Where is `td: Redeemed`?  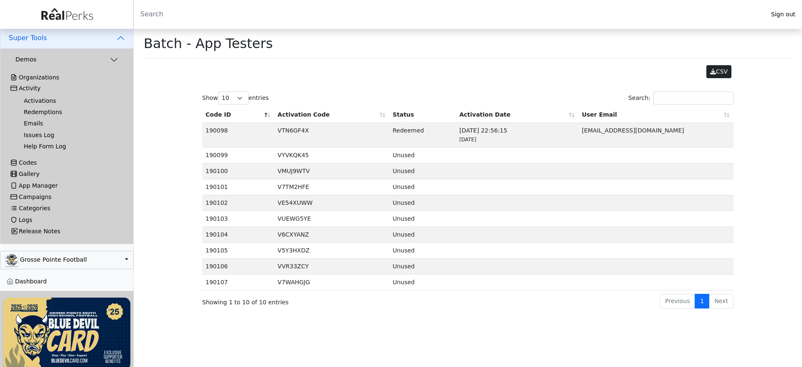 td: Redeemed is located at coordinates (423, 135).